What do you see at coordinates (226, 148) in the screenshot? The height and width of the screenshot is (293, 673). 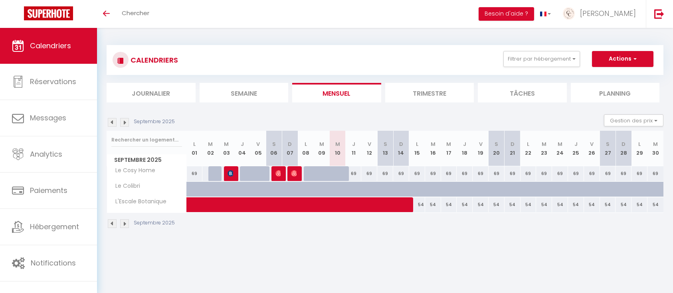 I see `th: 03` at bounding box center [226, 148].